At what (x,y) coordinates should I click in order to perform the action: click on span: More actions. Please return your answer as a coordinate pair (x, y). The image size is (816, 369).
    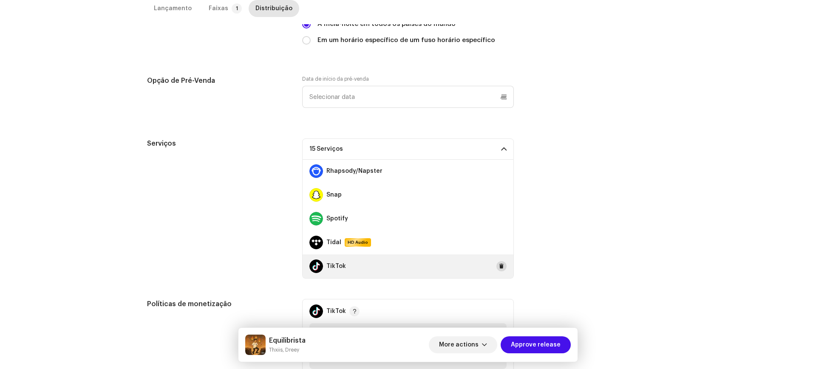
    Looking at the image, I should click on (458, 345).